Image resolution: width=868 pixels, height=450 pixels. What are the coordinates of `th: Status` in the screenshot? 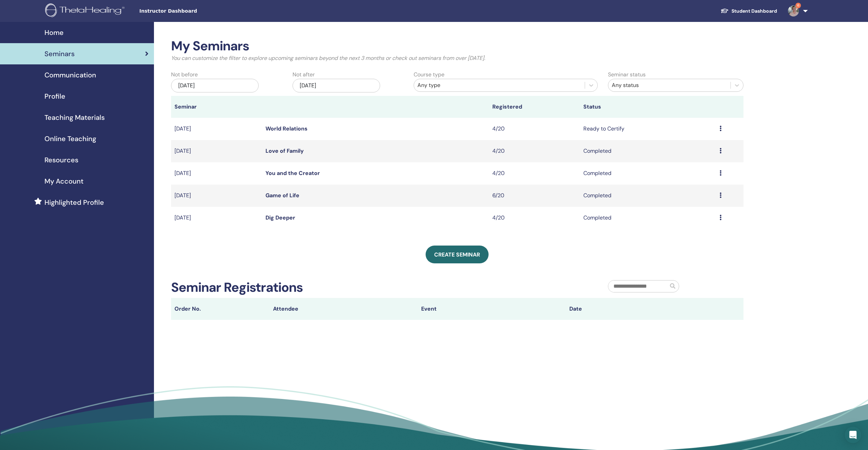 It's located at (648, 107).